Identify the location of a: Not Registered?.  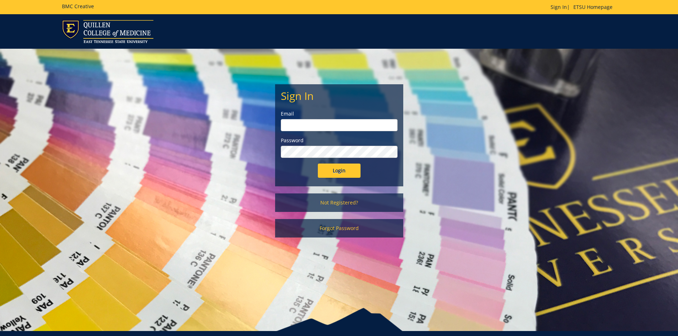
(339, 203).